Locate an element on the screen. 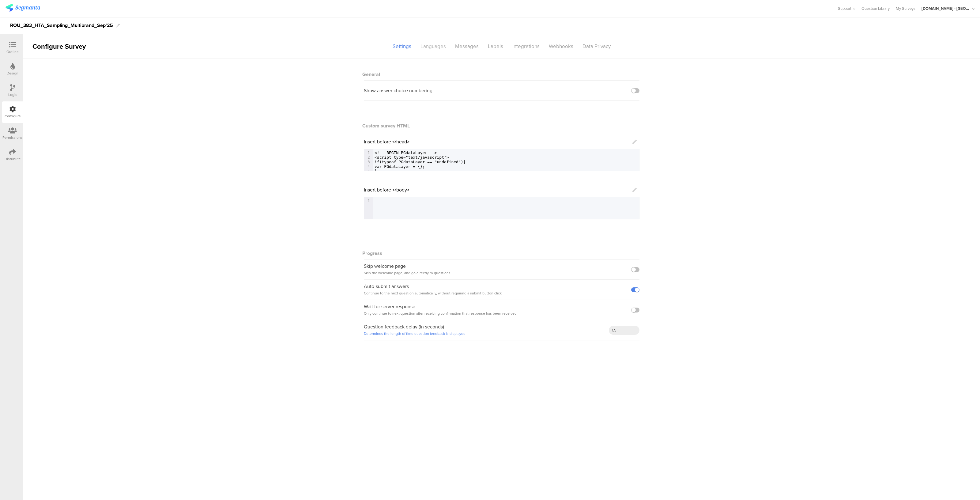  div: Wait for server response is located at coordinates (439, 310).